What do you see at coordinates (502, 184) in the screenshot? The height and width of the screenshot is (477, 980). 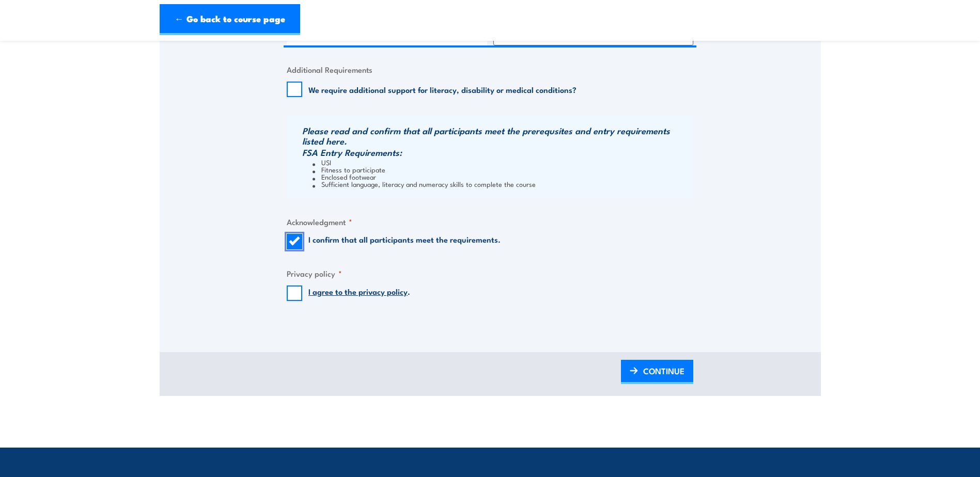 I see `li: Sufficient language, literacy and numeracy skills to complete the course` at bounding box center [502, 184].